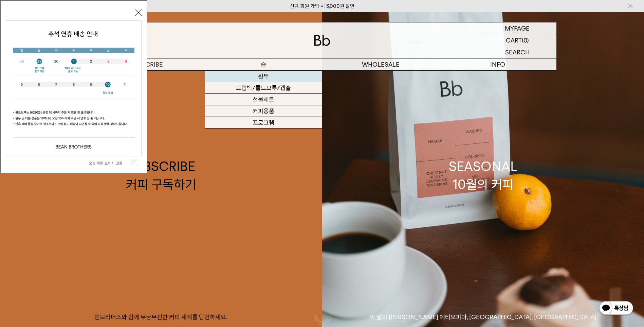  What do you see at coordinates (498, 64) in the screenshot?
I see `p: INFO` at bounding box center [498, 64].